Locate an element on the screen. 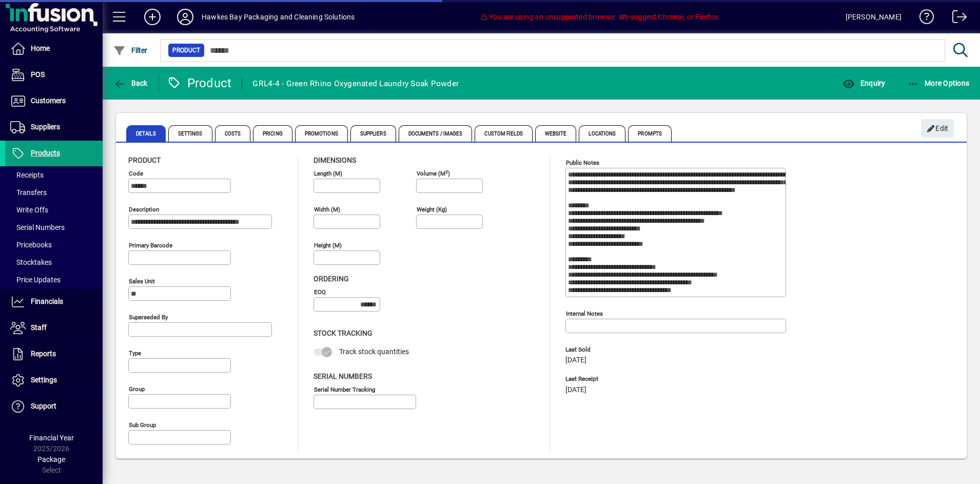  mat-label: Primary barcode is located at coordinates (150, 245).